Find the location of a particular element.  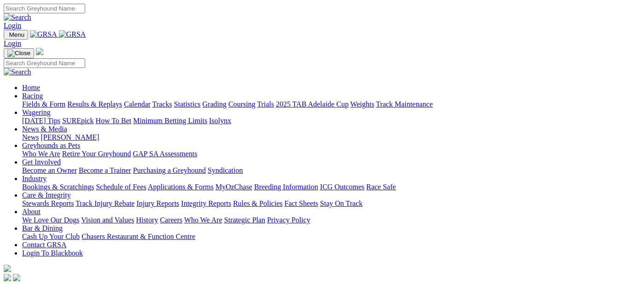

a: Chasers Restaurant & Function Centre is located at coordinates (138, 237).